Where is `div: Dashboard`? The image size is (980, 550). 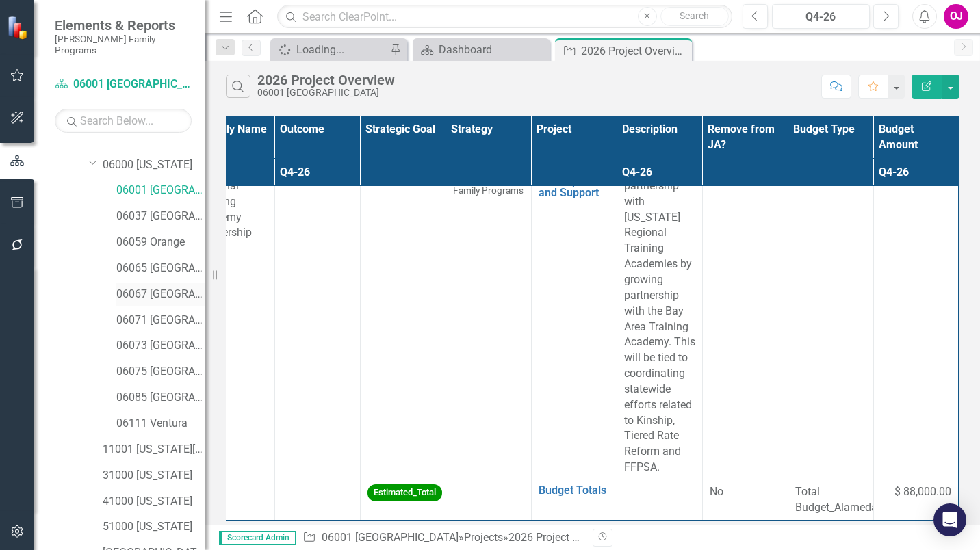 div: Dashboard is located at coordinates (492, 49).